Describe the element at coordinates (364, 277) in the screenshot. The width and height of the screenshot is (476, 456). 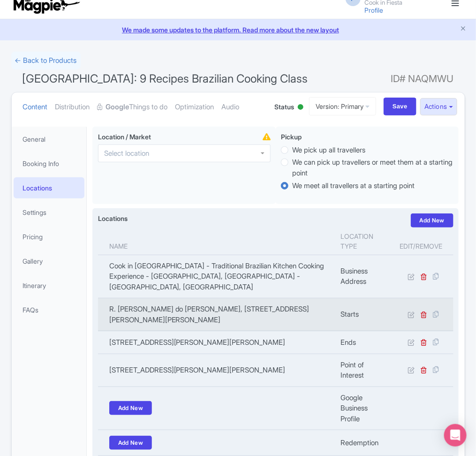
I see `td: Business Address` at that location.